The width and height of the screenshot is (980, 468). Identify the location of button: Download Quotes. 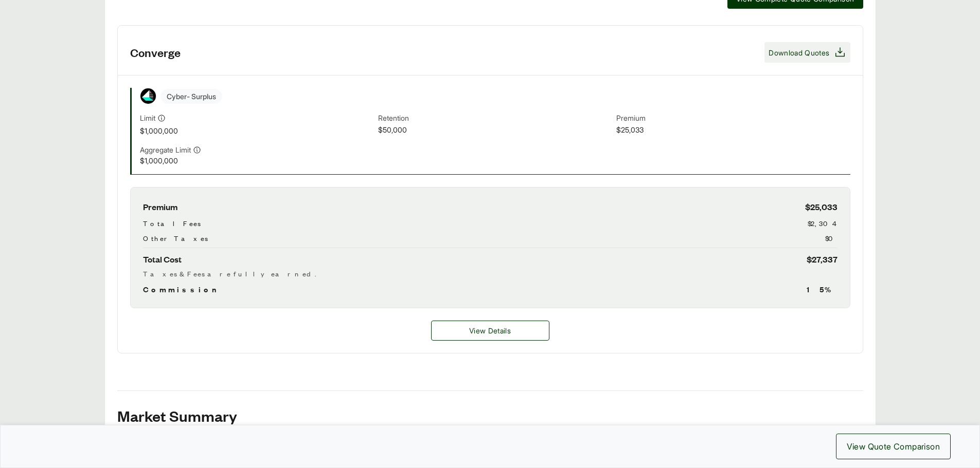
(807, 53).